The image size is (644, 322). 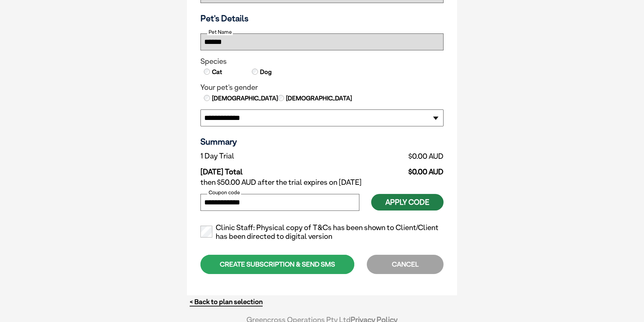 I want to click on td: 1 Day Trial, so click(x=266, y=156).